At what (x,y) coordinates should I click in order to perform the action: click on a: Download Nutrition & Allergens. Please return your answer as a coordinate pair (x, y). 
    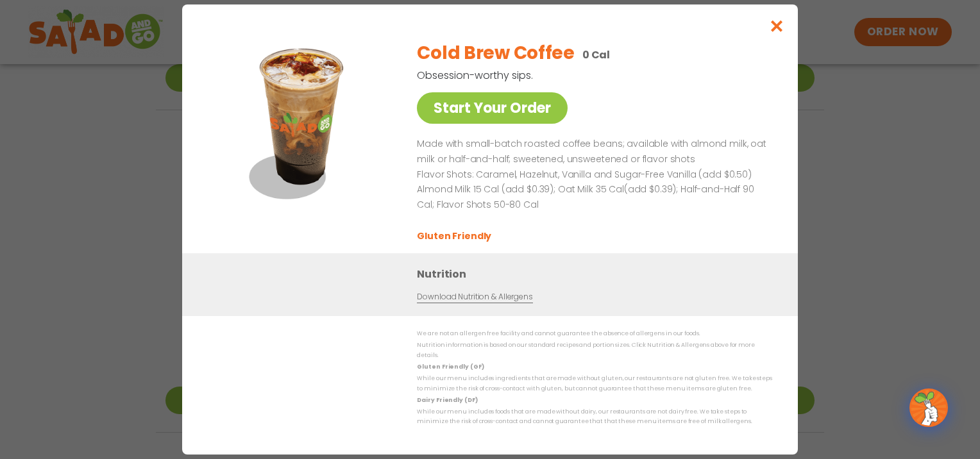
    Looking at the image, I should click on (475, 297).